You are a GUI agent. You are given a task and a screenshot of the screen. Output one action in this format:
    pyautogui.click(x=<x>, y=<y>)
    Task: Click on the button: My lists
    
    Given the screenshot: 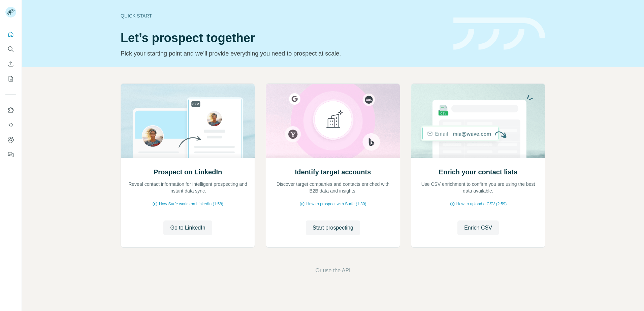 What is the action you would take?
    pyautogui.click(x=11, y=79)
    